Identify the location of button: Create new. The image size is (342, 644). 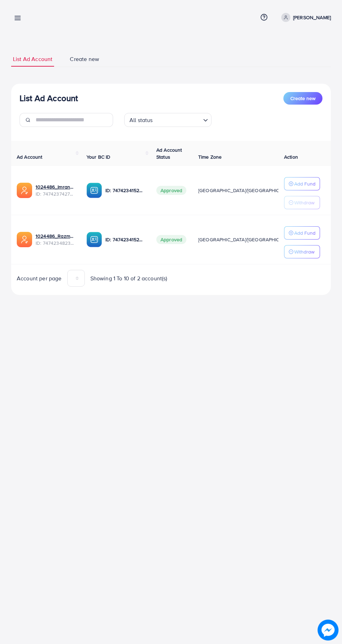
(304, 99).